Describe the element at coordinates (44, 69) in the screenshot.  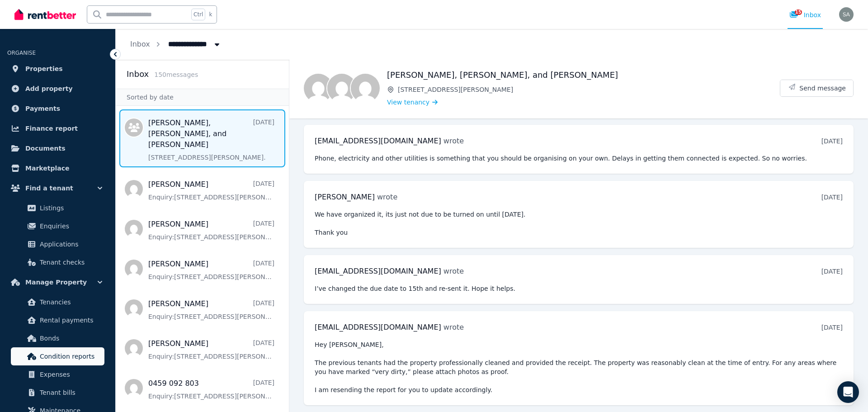
I see `span: Properties` at that location.